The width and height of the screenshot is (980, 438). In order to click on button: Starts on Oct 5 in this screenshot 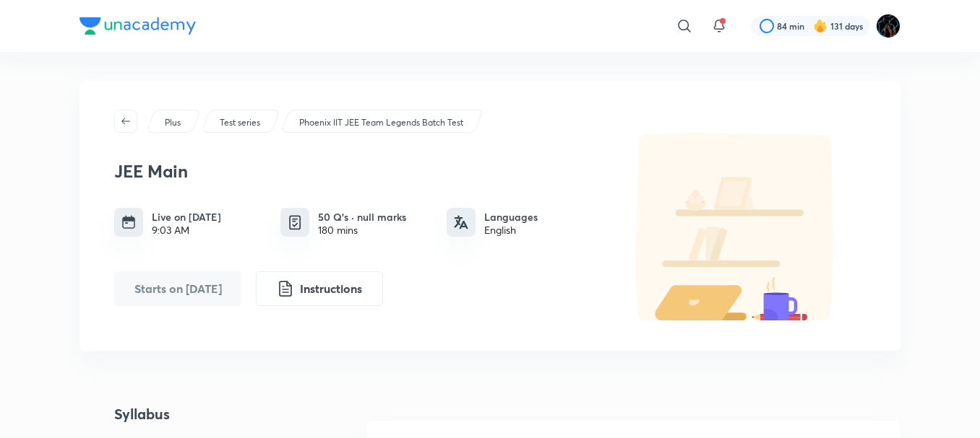, I will do `click(178, 289)`.